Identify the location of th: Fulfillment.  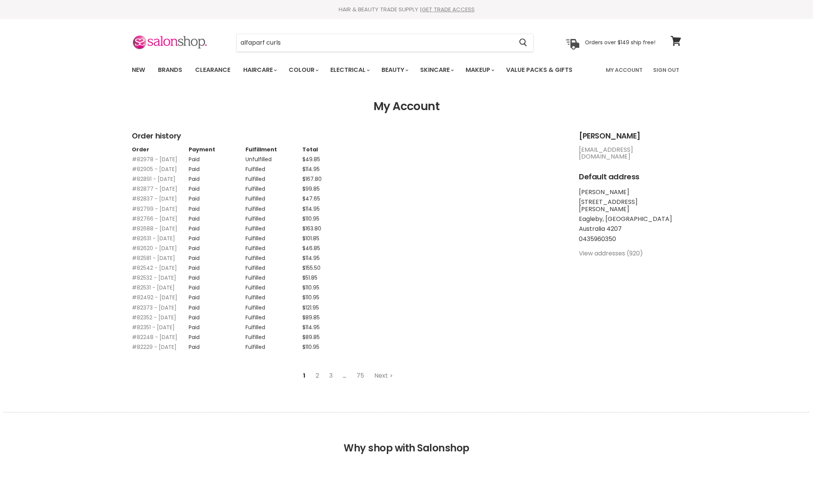
(274, 150).